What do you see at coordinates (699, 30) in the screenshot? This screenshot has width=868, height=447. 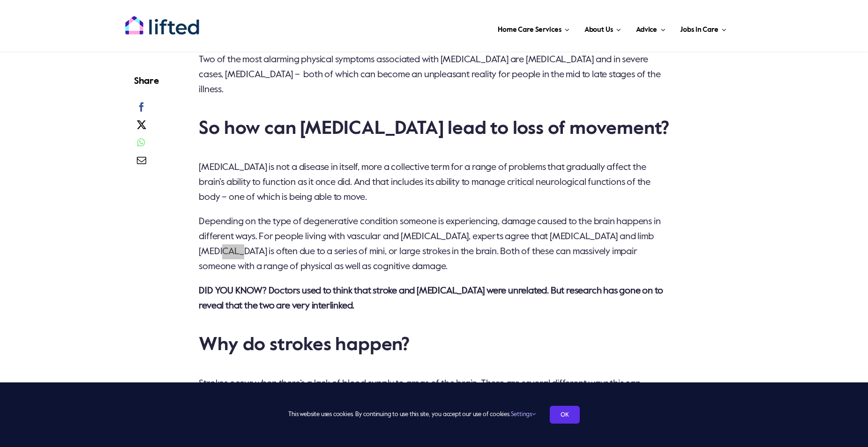 I see `span: Jobs in Care` at bounding box center [699, 30].